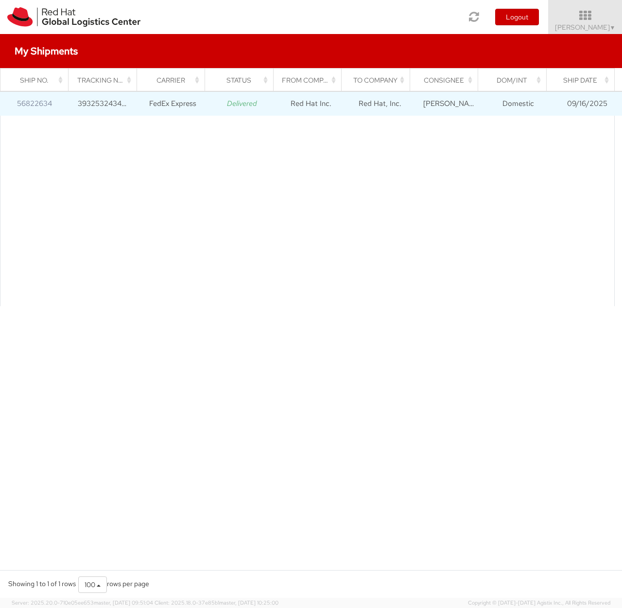 This screenshot has width=622, height=608. I want to click on button: Logout, so click(517, 17).